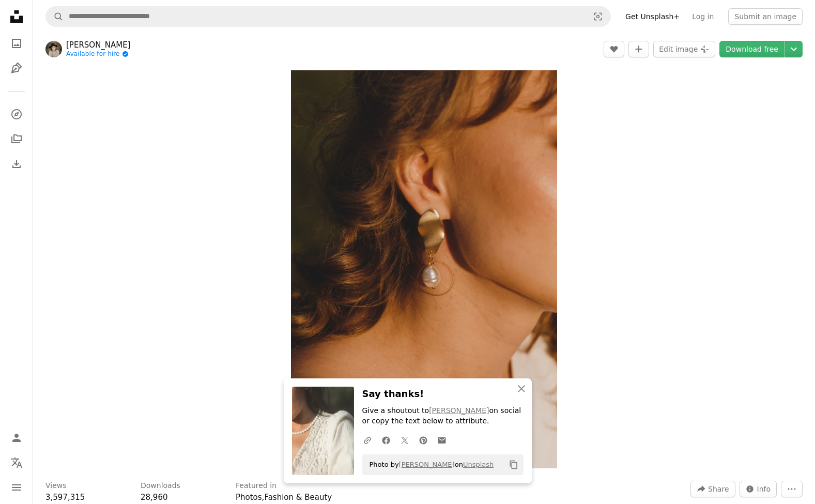  What do you see at coordinates (423, 439) in the screenshot?
I see `a: Share on Pinterest` at bounding box center [423, 439].